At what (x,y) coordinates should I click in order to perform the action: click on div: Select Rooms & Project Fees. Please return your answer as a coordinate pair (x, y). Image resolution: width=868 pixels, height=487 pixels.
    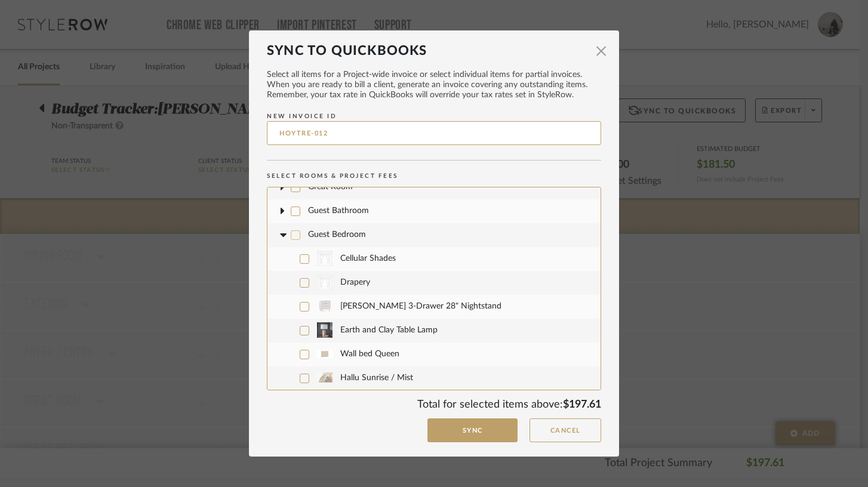
    Looking at the image, I should click on (434, 176).